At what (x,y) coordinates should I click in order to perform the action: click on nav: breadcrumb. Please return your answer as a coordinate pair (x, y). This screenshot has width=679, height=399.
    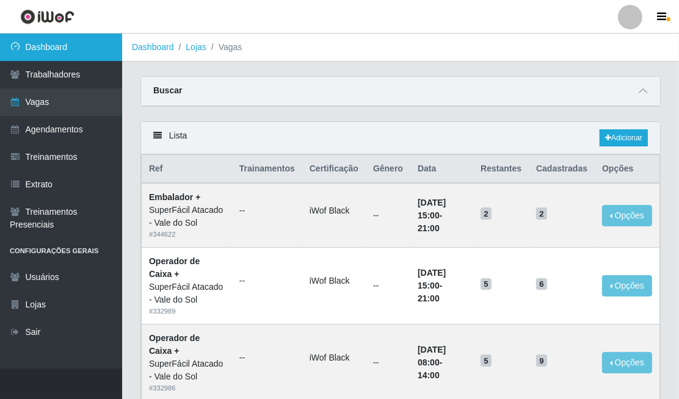
    Looking at the image, I should click on (400, 48).